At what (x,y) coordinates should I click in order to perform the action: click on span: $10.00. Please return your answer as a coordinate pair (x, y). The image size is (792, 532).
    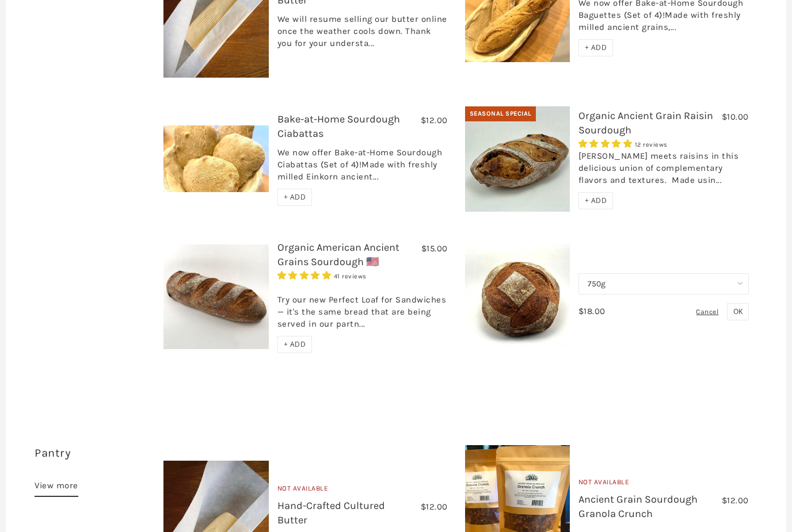
    Looking at the image, I should click on (734, 116).